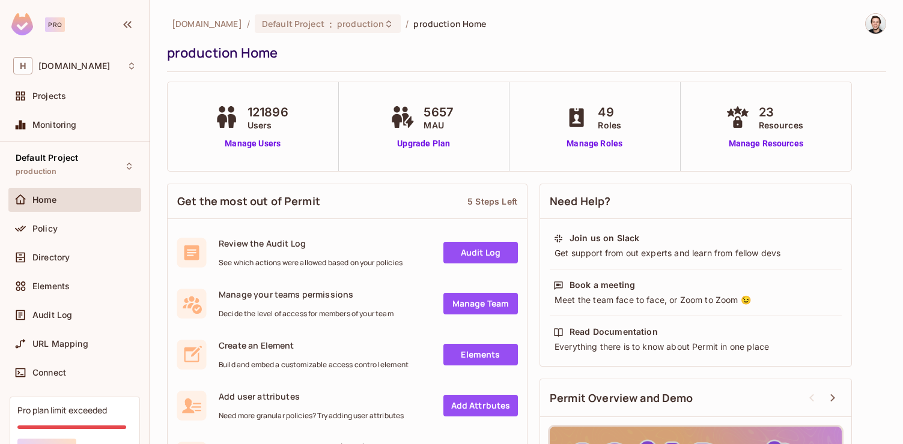 The width and height of the screenshot is (903, 444). What do you see at coordinates (609, 125) in the screenshot?
I see `span: Roles` at bounding box center [609, 125].